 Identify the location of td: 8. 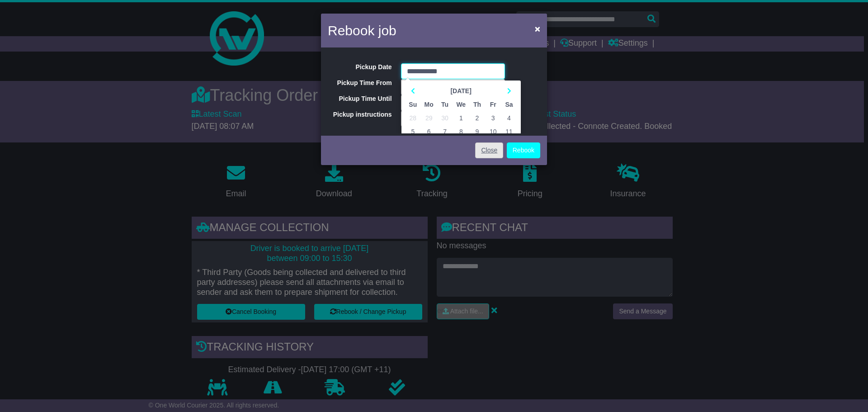
(461, 131).